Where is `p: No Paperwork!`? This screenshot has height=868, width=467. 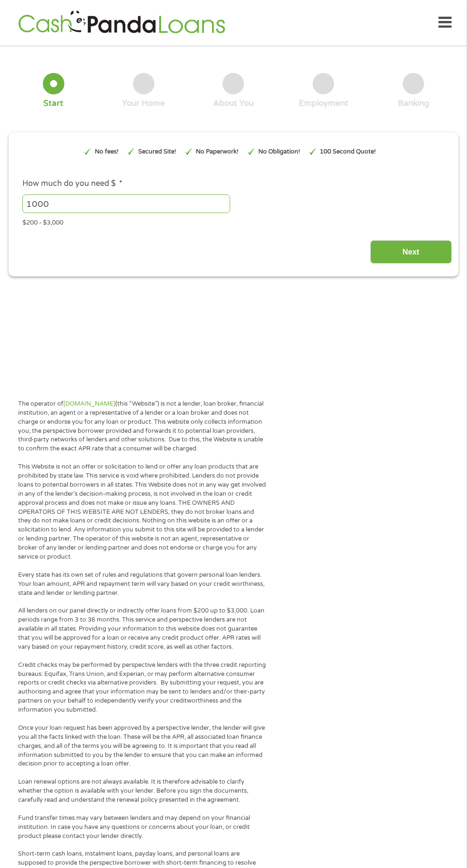 p: No Paperwork! is located at coordinates (217, 152).